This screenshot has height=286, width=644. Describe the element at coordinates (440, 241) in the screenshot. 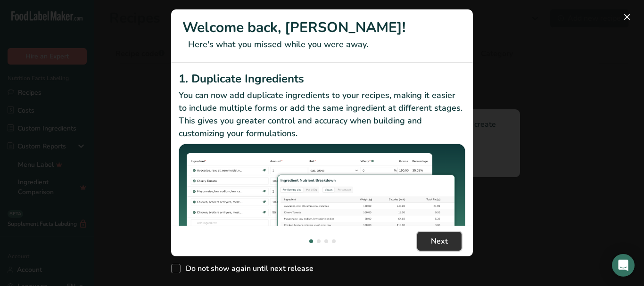

I see `span: Next` at that location.